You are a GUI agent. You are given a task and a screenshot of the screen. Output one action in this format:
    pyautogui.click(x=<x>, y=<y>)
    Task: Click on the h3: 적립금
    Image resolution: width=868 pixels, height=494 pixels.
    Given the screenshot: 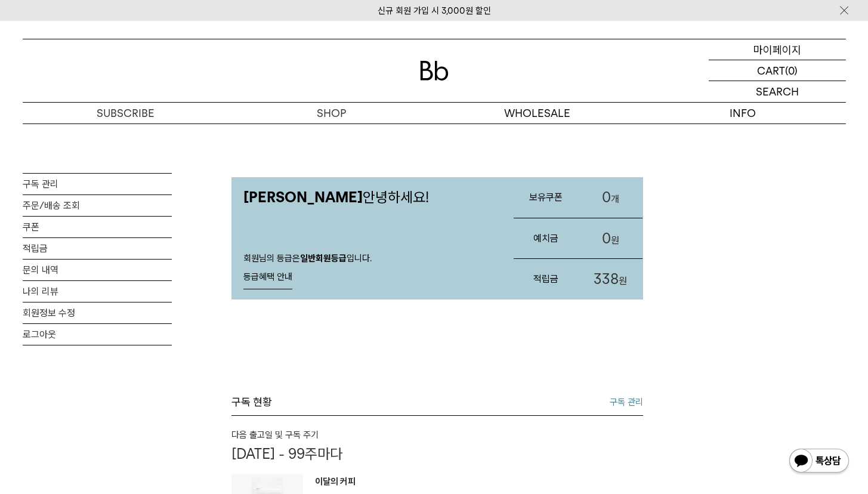 What is the action you would take?
    pyautogui.click(x=546, y=278)
    